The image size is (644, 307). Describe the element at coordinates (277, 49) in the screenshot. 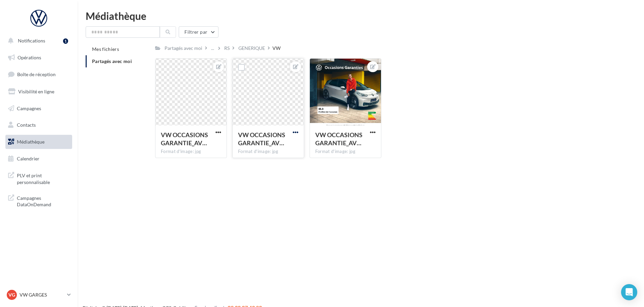

I see `div: VW` at that location.